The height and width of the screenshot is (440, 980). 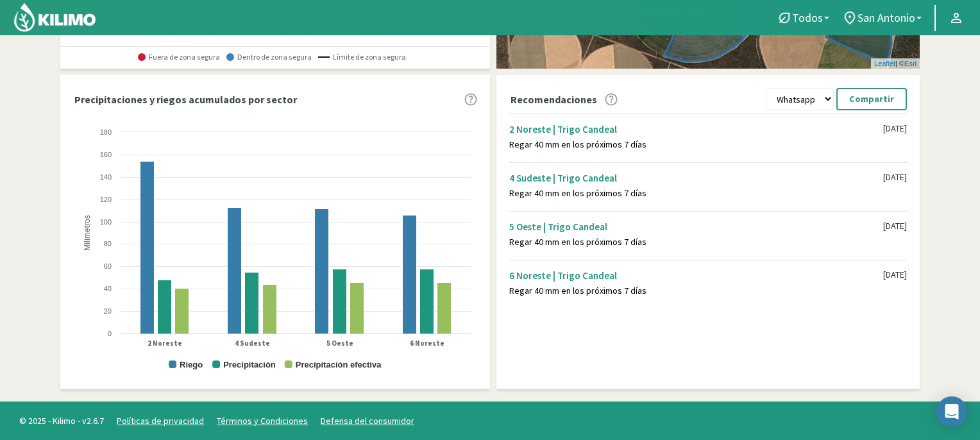 What do you see at coordinates (872, 99) in the screenshot?
I see `p: Compartir` at bounding box center [872, 99].